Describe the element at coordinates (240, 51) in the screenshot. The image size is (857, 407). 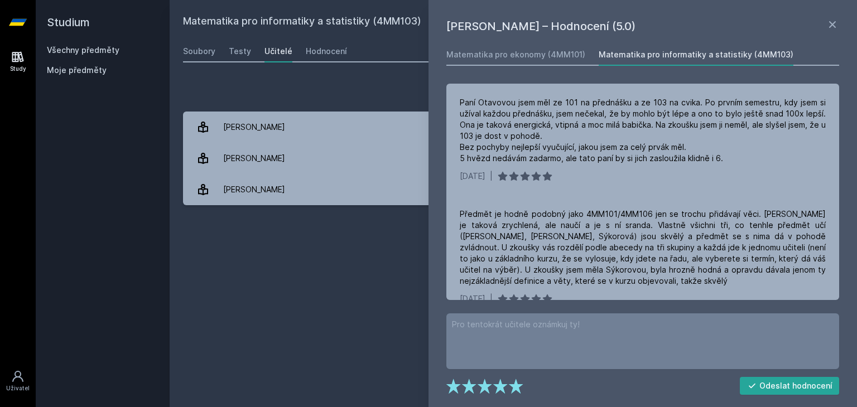
I see `a: Testy` at that location.